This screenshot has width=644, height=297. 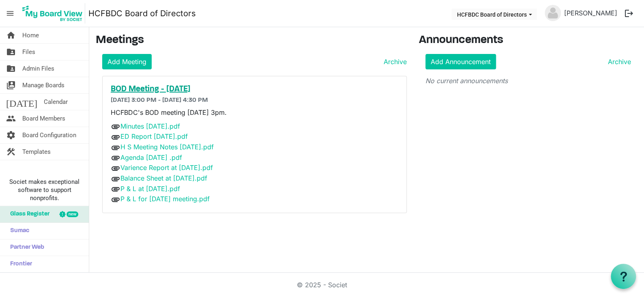 What do you see at coordinates (11, 135) in the screenshot?
I see `span: settings` at bounding box center [11, 135].